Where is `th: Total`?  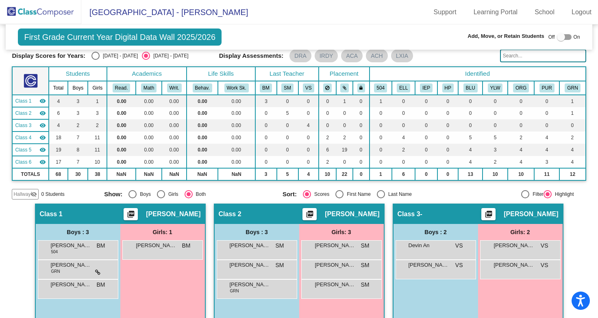 th: Total is located at coordinates (59, 88).